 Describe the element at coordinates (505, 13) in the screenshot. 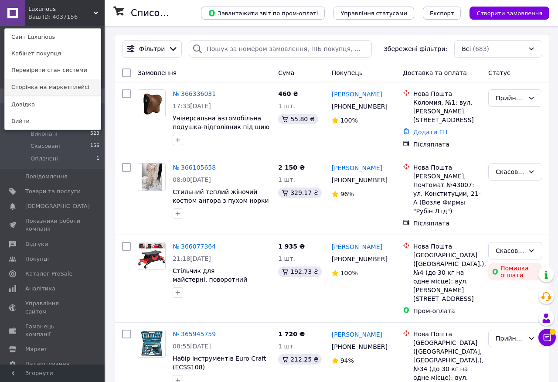

I see `a: Створити замовлення` at that location.